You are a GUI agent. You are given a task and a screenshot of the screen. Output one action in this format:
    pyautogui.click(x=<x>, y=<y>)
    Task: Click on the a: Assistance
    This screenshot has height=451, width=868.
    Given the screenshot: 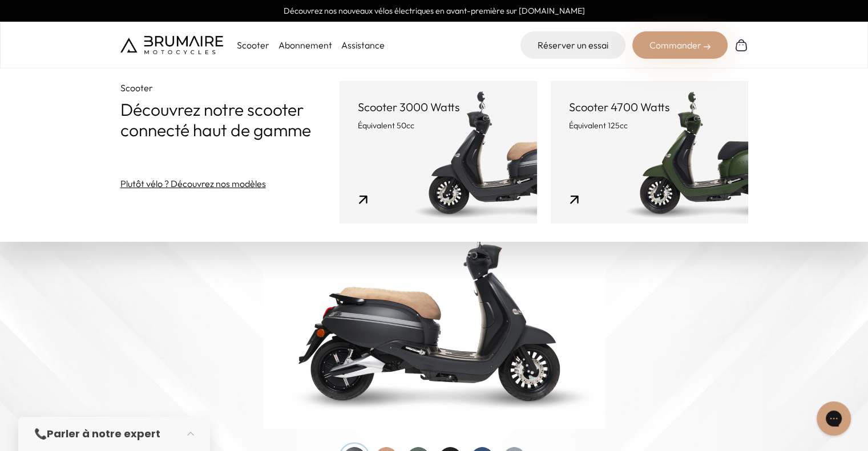 What is the action you would take?
    pyautogui.click(x=363, y=45)
    